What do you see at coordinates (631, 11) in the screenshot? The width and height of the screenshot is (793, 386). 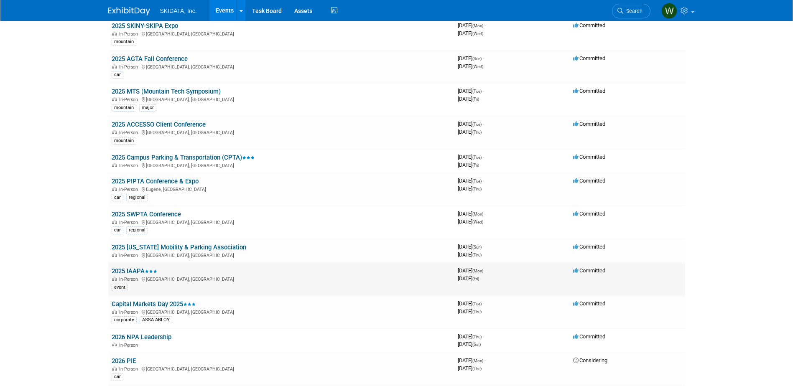 I see `a: Search` at bounding box center [631, 11].